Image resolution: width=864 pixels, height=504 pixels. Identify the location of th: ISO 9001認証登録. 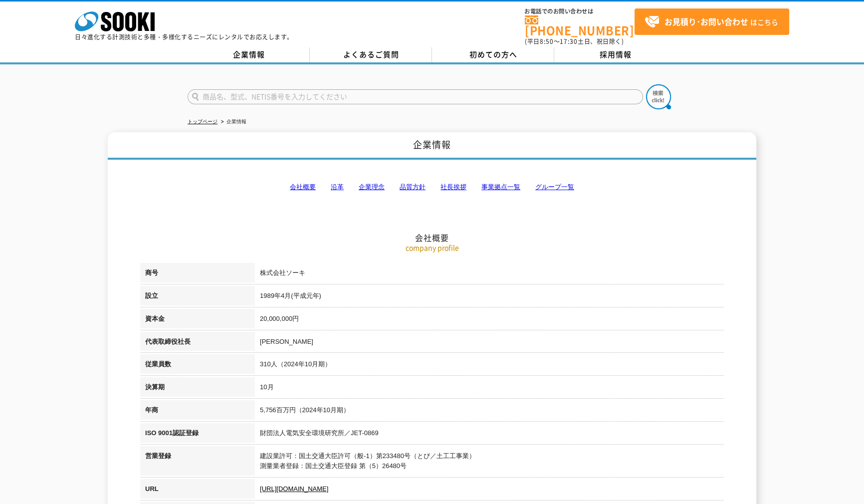
(198, 434).